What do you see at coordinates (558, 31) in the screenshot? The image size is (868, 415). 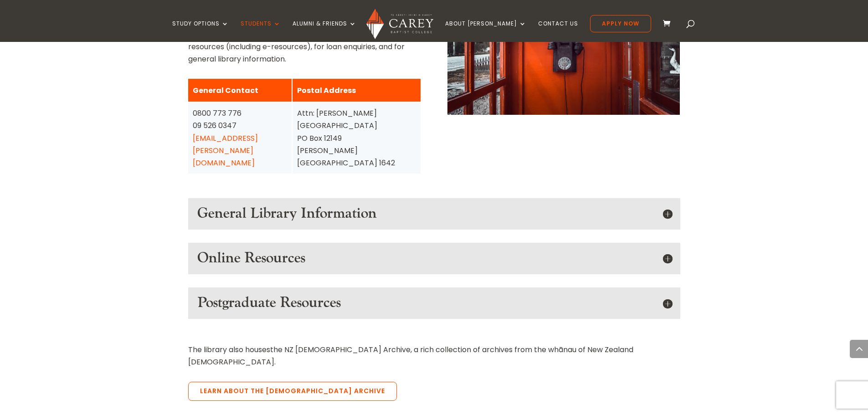 I see `a: Contact Us` at bounding box center [558, 31].